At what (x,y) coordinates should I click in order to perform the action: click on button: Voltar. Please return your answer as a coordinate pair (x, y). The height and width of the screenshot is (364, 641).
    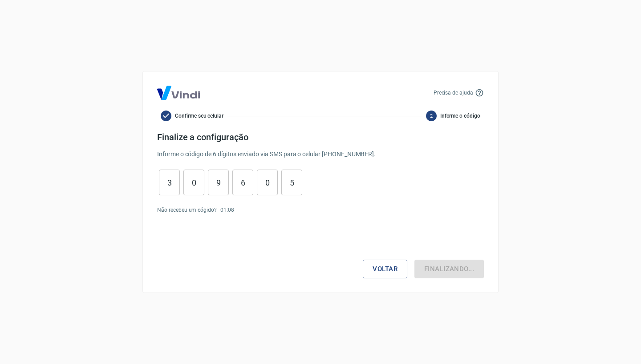
    Looking at the image, I should click on (385, 269).